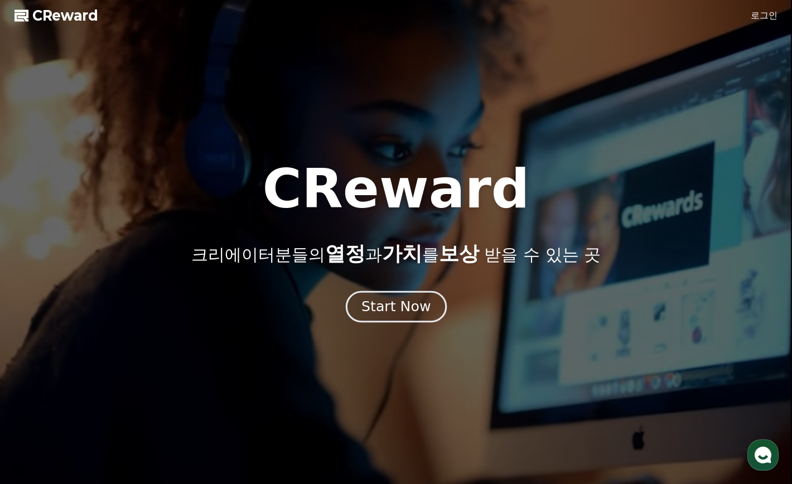  Describe the element at coordinates (396, 308) in the screenshot. I see `a: Start Now` at that location.